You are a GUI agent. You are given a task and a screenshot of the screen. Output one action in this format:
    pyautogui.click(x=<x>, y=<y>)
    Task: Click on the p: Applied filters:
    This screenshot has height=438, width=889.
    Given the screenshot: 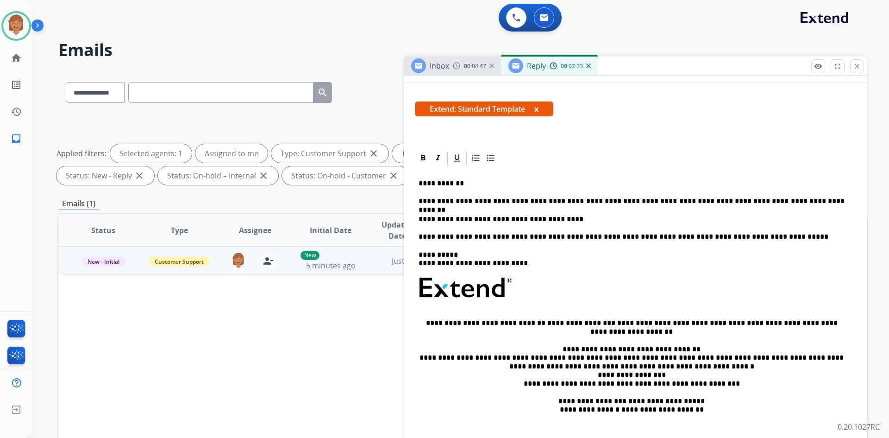 What is the action you would take?
    pyautogui.click(x=82, y=153)
    